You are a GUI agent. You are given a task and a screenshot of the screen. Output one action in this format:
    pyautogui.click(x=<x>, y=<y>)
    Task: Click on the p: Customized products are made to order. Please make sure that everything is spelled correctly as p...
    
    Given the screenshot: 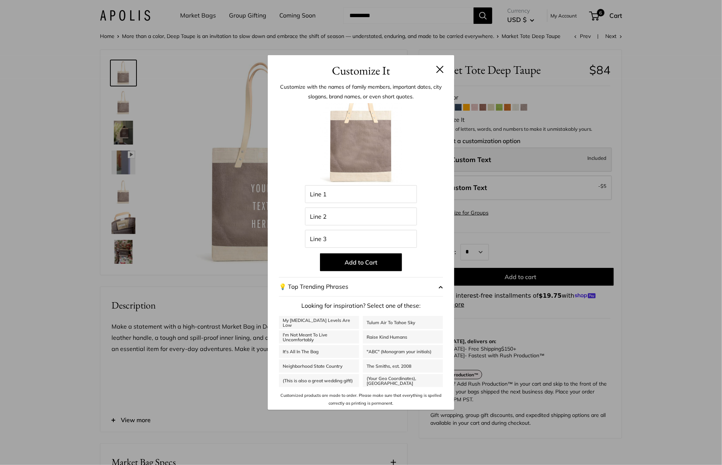 What is the action you would take?
    pyautogui.click(x=361, y=399)
    